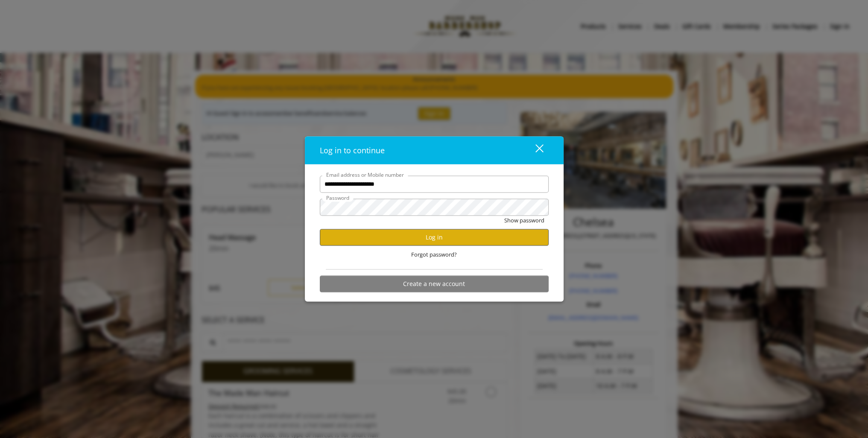 This screenshot has height=438, width=868. I want to click on button: close dialog, so click(534, 150).